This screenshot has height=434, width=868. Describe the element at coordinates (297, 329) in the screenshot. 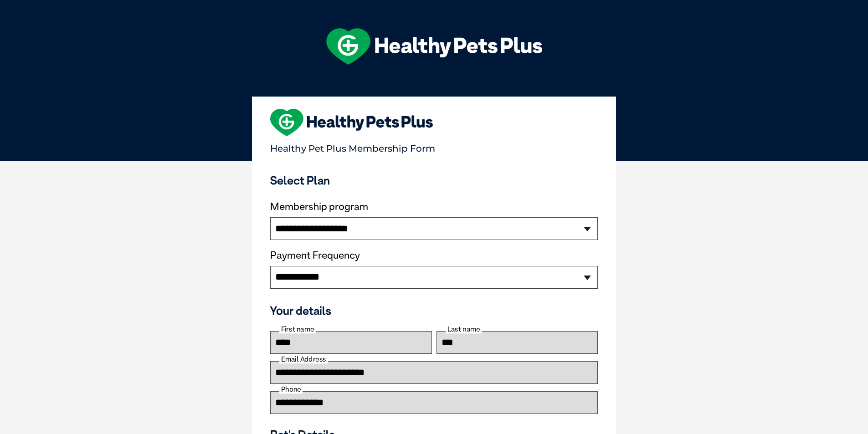

I see `label: First name` at that location.